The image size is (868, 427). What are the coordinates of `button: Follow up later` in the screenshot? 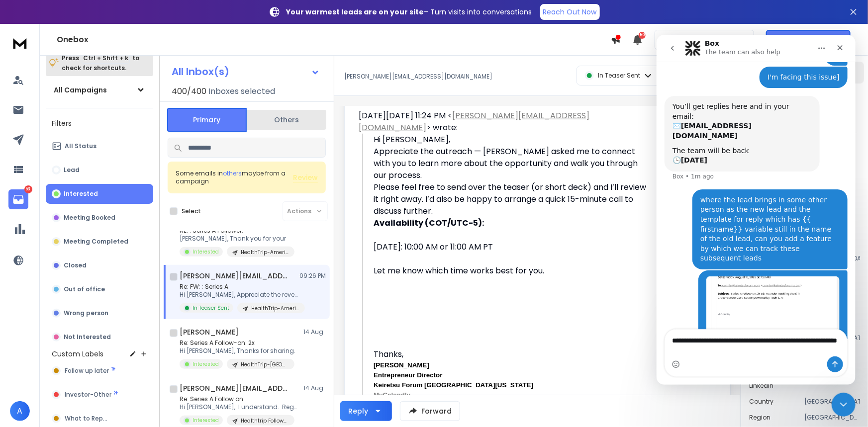 It's located at (99, 371).